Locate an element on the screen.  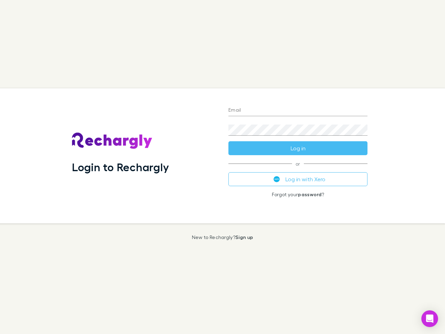
div: Open Intercom Messenger is located at coordinates (430, 319).